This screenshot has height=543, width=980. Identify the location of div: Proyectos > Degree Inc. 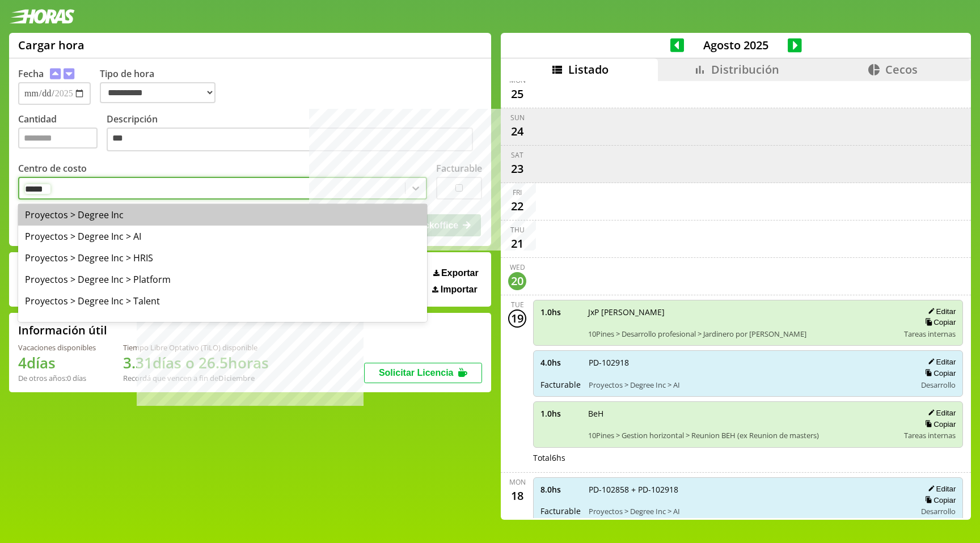
(223, 215).